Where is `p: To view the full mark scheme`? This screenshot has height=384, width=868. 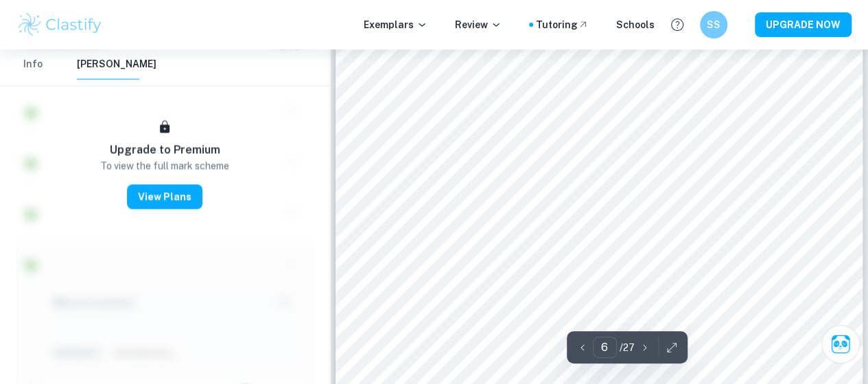
p: To view the full mark scheme is located at coordinates (165, 165).